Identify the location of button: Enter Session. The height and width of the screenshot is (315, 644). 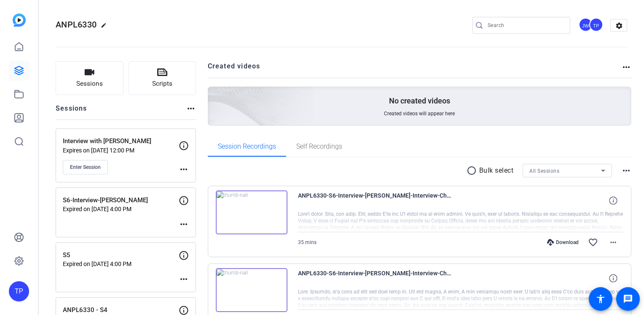
(85, 167).